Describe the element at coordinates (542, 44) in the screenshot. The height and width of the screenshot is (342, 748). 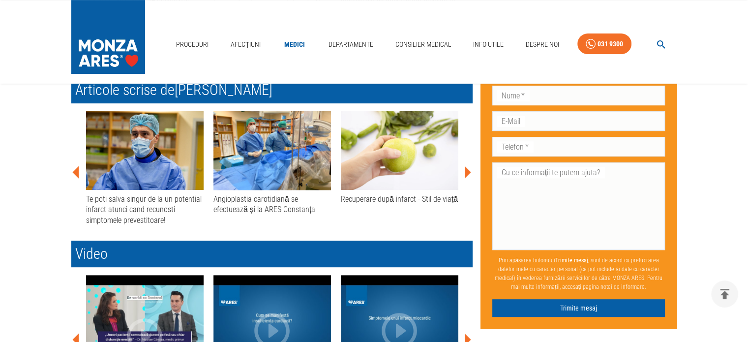
I see `a: Despre Noi` at that location.